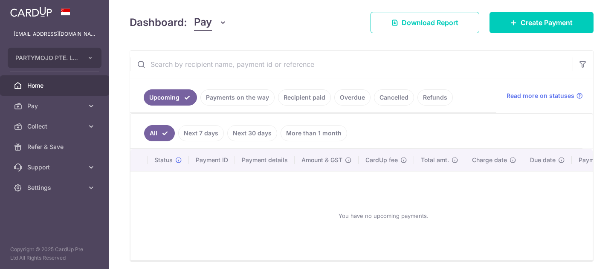 The width and height of the screenshot is (614, 269). I want to click on span: Total amt., so click(435, 160).